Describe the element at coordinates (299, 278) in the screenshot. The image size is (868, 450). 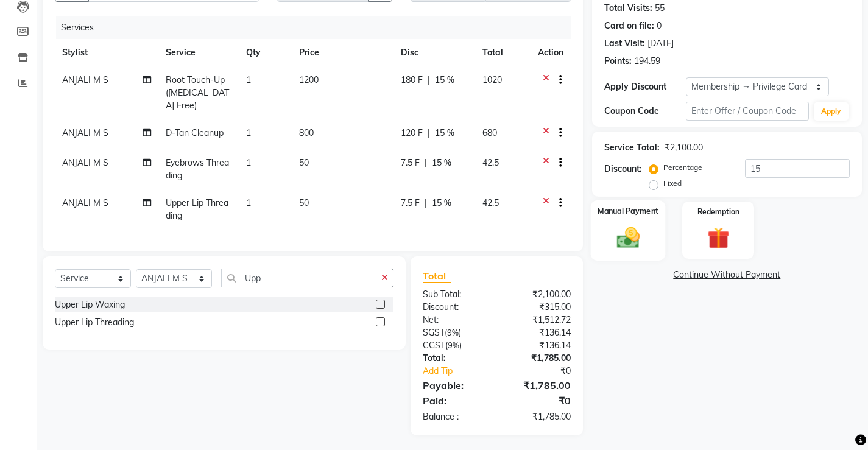
I see `input: Search or Scan` at that location.